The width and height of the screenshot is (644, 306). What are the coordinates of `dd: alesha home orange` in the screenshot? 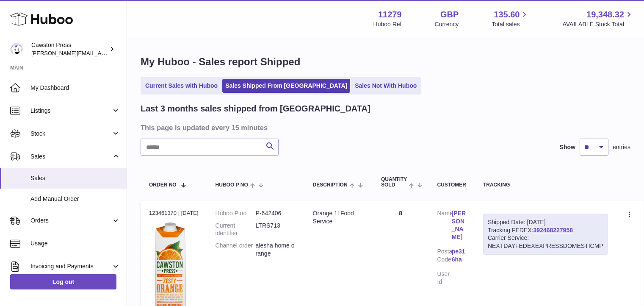 It's located at (276, 250).